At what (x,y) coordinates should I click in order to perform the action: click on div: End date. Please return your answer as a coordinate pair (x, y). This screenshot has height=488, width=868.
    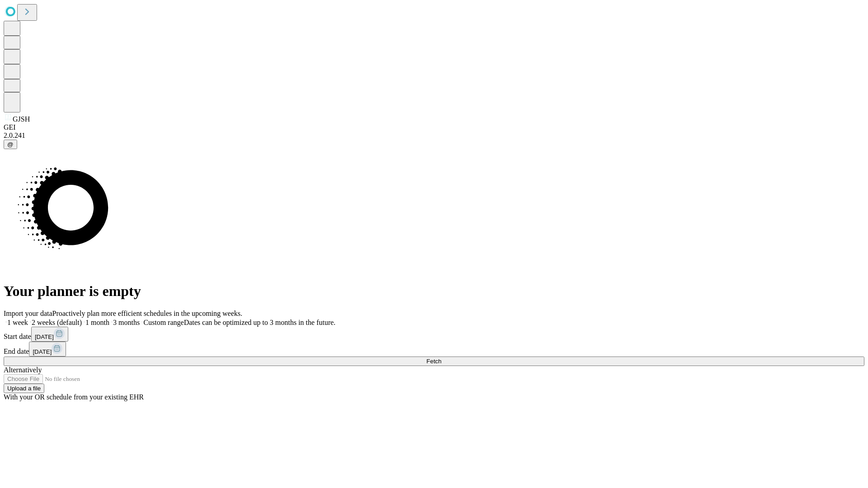
    Looking at the image, I should click on (434, 349).